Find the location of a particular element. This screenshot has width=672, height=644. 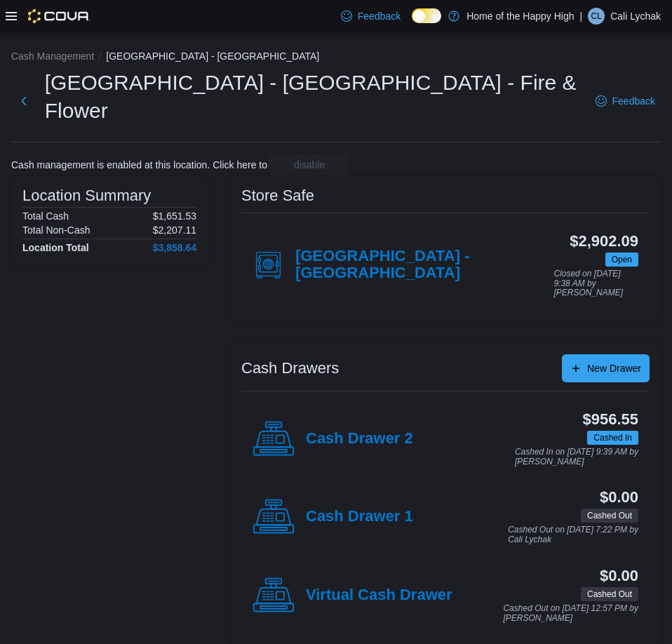

h4: Location Total is located at coordinates (55, 248).